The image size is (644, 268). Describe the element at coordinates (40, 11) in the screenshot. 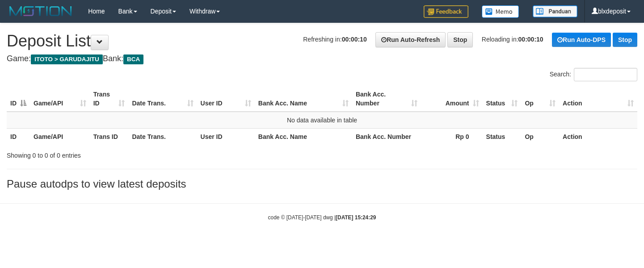

I see `img: MOTION_logo.png` at that location.